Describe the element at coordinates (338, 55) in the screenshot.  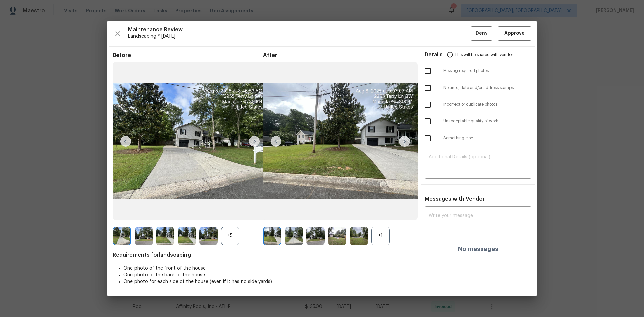
I see `span: After` at that location.